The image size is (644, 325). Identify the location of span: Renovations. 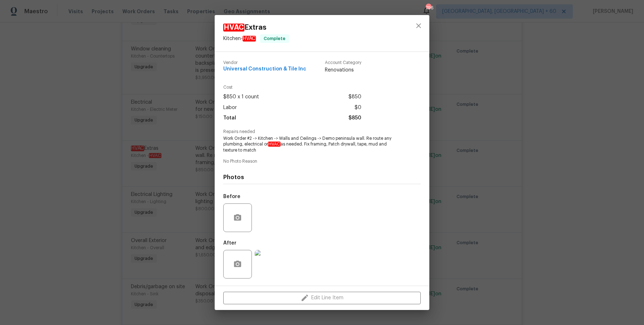
(343, 70).